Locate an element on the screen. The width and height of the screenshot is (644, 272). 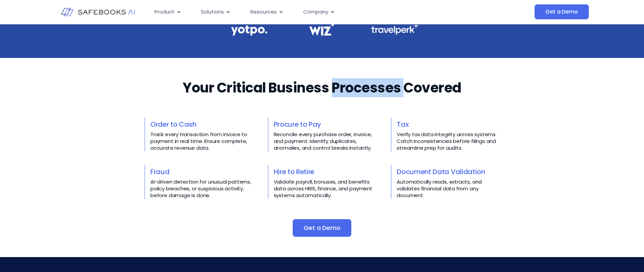
a: Document Data Validation is located at coordinates (441, 171).